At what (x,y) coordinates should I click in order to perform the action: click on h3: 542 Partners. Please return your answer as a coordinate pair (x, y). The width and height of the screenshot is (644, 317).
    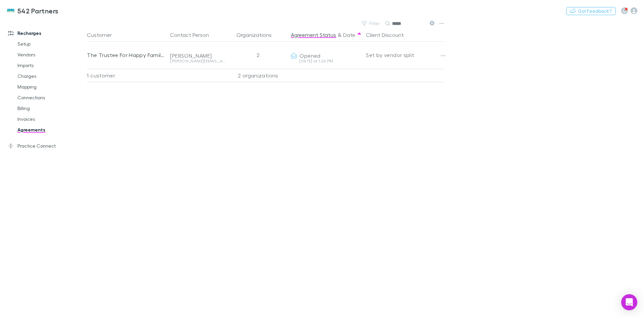
    Looking at the image, I should click on (38, 11).